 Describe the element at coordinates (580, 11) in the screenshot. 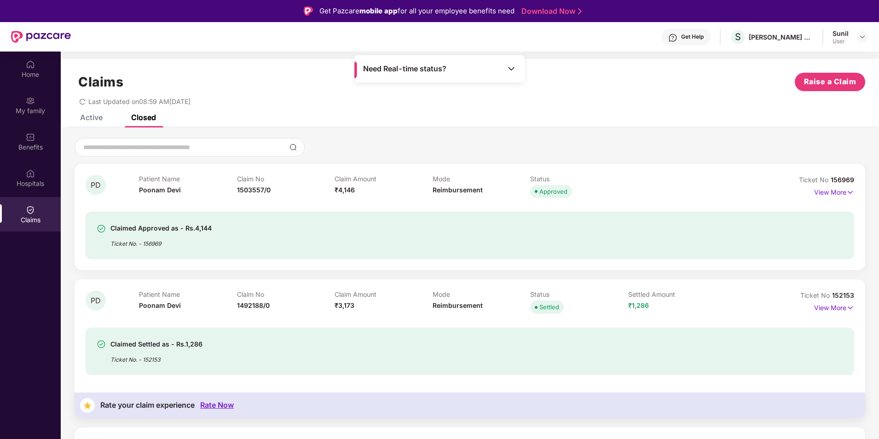

I see `img: Stroke` at that location.